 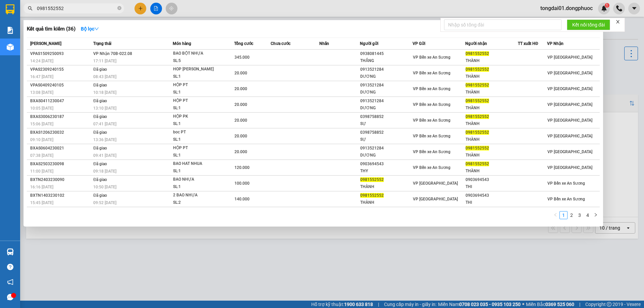 What do you see at coordinates (61, 101) in the screenshot?
I see `div: BXAS0411230047` at bounding box center [61, 101].